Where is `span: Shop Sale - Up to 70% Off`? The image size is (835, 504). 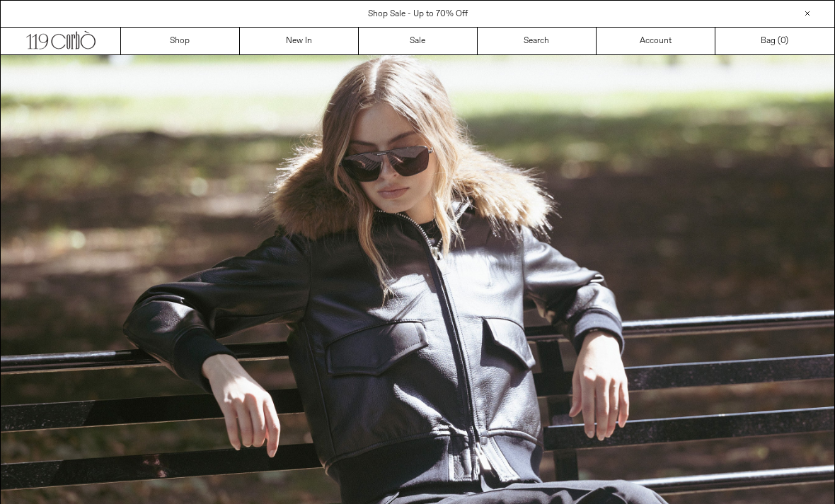
span: Shop Sale - Up to 70% Off is located at coordinates (418, 14).